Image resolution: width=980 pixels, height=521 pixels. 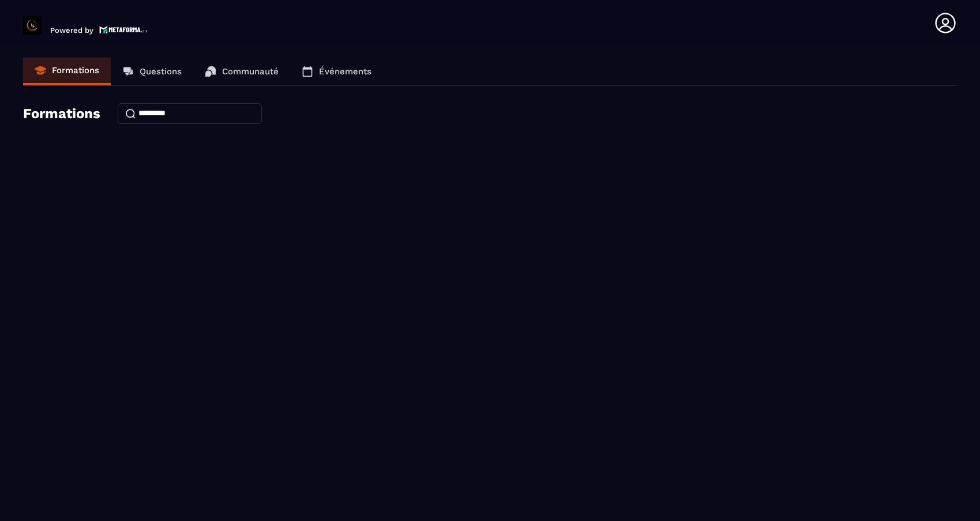 What do you see at coordinates (124, 29) in the screenshot?
I see `img: logo` at bounding box center [124, 29].